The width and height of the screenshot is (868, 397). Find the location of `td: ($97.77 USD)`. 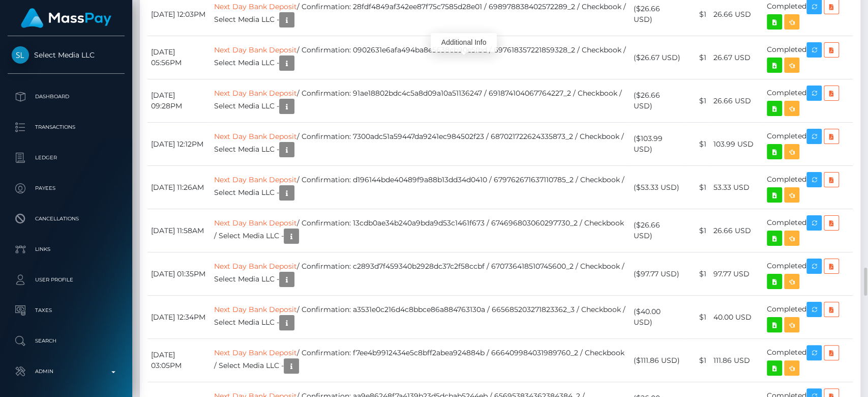

td: ($97.77 USD) is located at coordinates (657, 274).